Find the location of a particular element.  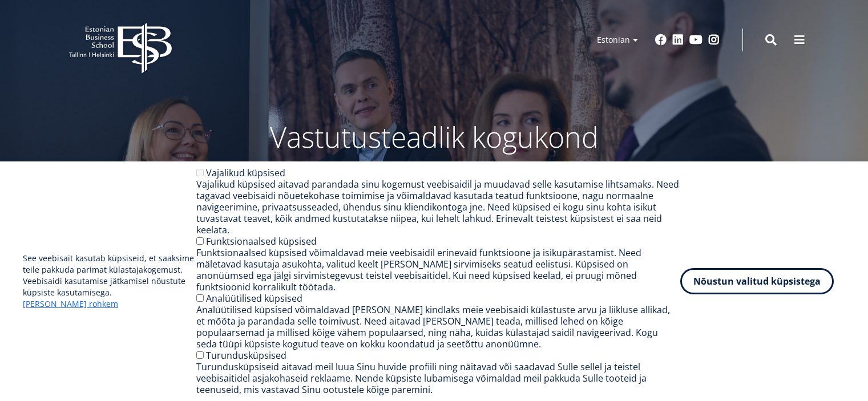

div: Funktsionaalsed küpsised võimaldavad meie veebisaidil erinevaid funktsioone ja isikupärastamist. ... is located at coordinates (439, 270).